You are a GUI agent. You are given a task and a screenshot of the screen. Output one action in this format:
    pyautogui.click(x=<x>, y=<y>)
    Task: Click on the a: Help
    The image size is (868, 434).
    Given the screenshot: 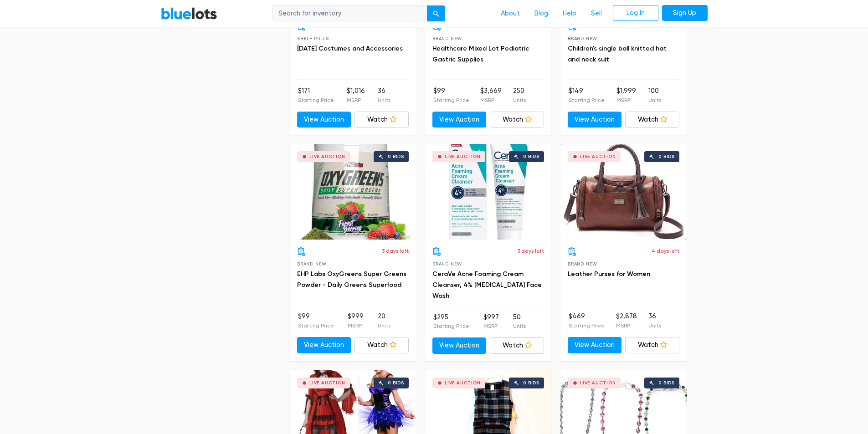 What is the action you would take?
    pyautogui.click(x=569, y=14)
    